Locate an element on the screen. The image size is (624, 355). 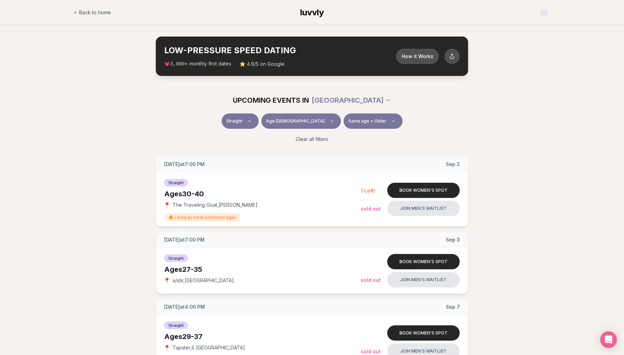
span: Sep 7 is located at coordinates (453, 307).